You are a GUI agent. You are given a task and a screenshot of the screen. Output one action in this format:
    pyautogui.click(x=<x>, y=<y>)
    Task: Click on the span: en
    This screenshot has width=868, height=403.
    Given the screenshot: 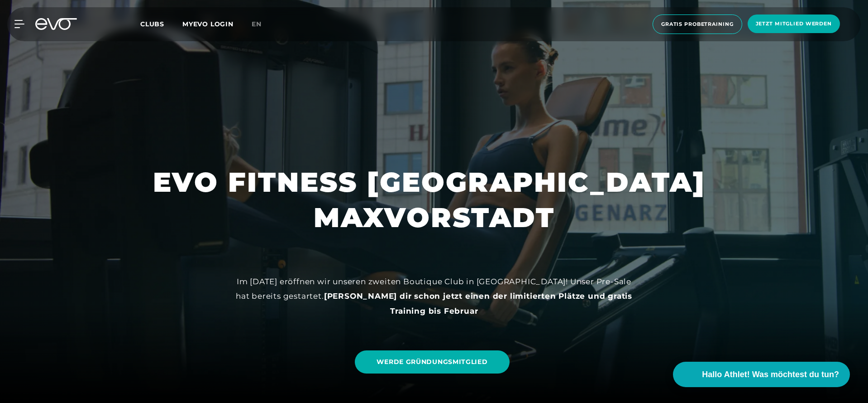 What is the action you would take?
    pyautogui.click(x=257, y=24)
    